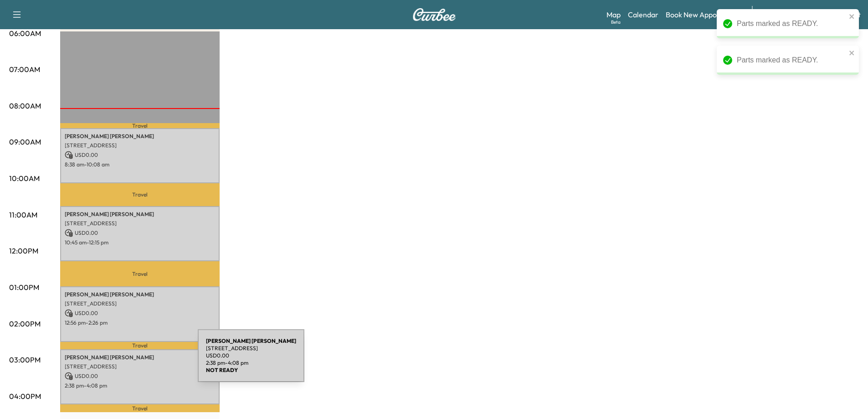 This screenshot has width=868, height=419. What do you see at coordinates (25, 106) in the screenshot?
I see `p: 08:00AM` at bounding box center [25, 106].